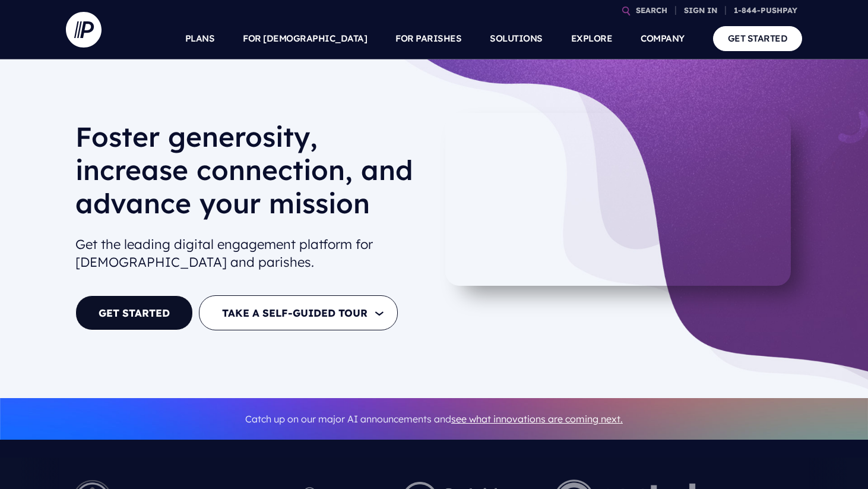 The width and height of the screenshot is (868, 489). I want to click on h1: Foster generosity, increase connection, and advance your mission, so click(250, 174).